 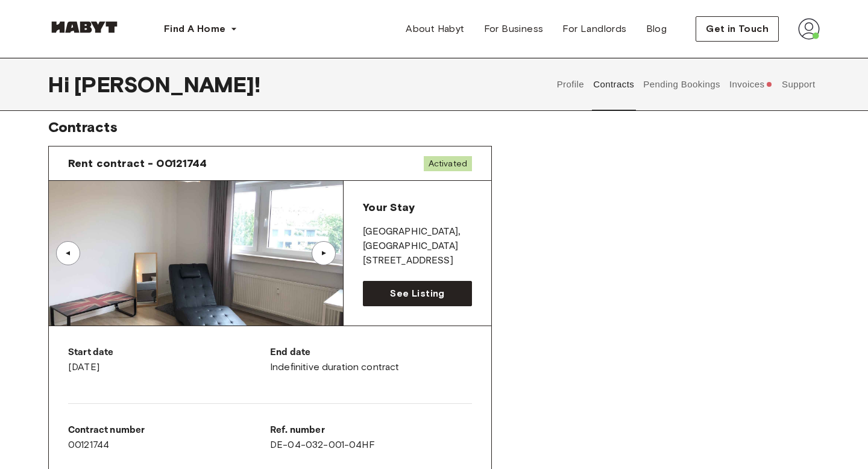 I want to click on span: Find A Home, so click(x=195, y=29).